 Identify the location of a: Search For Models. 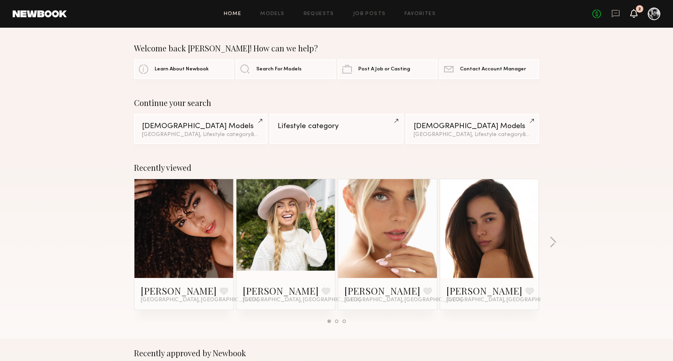
(286, 69).